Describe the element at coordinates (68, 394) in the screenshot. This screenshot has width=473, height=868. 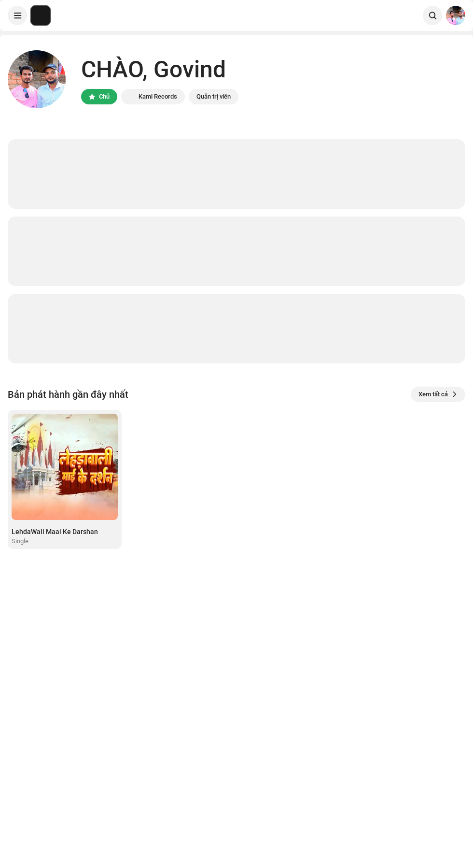
I see `h3: Bản phát hành gần đây nhất` at that location.